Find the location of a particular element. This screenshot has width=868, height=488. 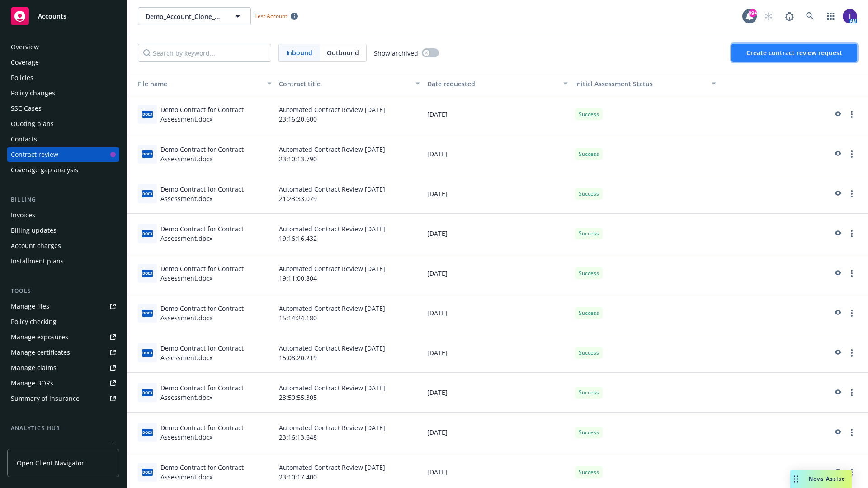

a: Search is located at coordinates (810, 17).